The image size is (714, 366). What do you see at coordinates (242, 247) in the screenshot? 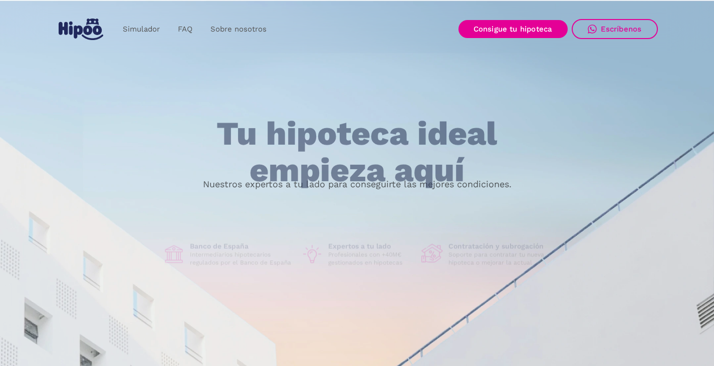
I see `h1: Banco de España` at bounding box center [242, 247].